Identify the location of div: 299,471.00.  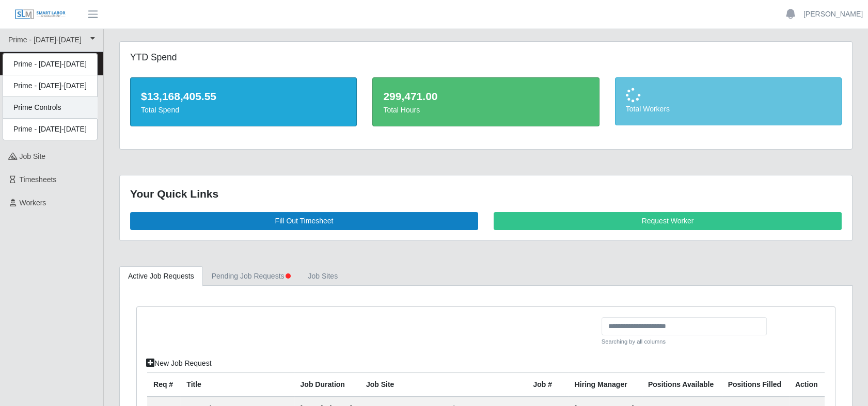
(485, 97).